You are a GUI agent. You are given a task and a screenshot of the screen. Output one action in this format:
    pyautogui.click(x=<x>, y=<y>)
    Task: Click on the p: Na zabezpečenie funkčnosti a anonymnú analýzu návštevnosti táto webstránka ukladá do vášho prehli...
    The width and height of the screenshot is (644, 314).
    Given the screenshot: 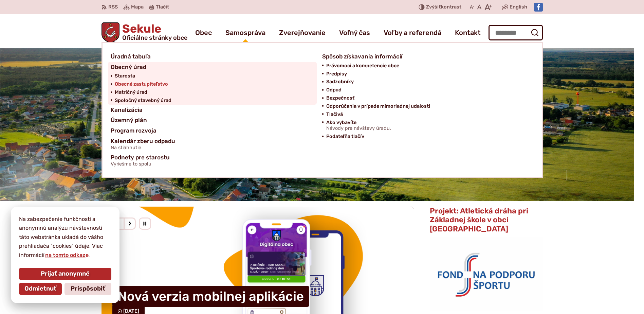 What is the action you would take?
    pyautogui.click(x=65, y=237)
    